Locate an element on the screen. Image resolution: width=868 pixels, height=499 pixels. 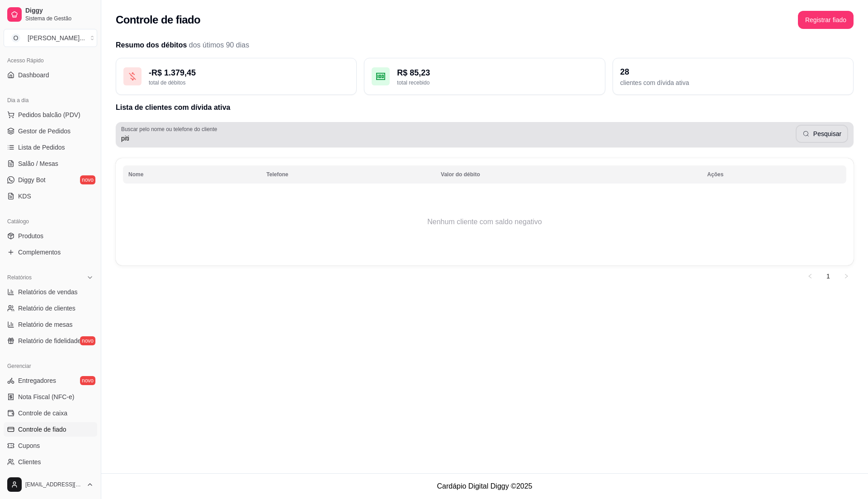
span: Relatório de fidelidade is located at coordinates (49, 341).